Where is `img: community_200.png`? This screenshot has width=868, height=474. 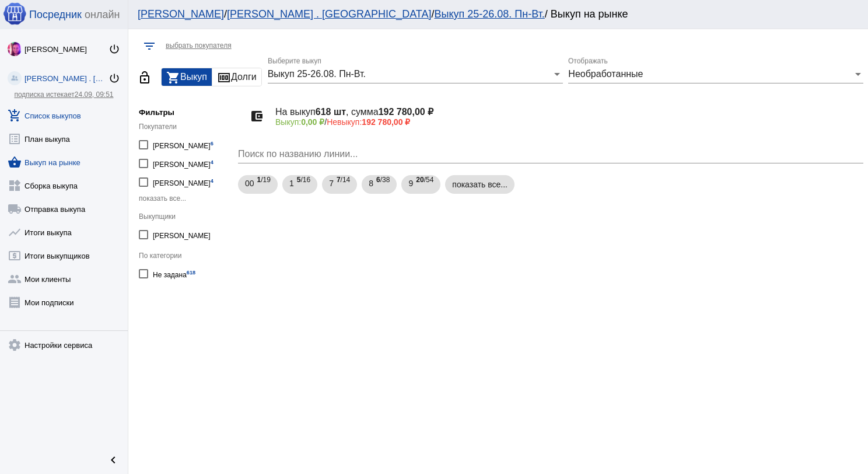
img: community_200.png is located at coordinates (15, 78).